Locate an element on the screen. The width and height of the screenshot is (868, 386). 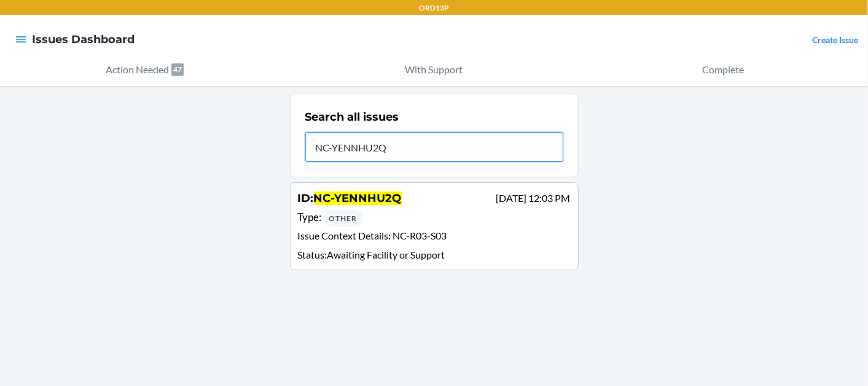
div: Other is located at coordinates (344, 218).